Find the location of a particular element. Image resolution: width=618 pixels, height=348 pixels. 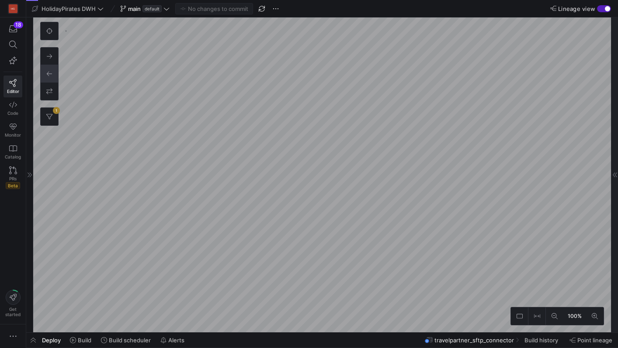

div: HG is located at coordinates (13, 9).